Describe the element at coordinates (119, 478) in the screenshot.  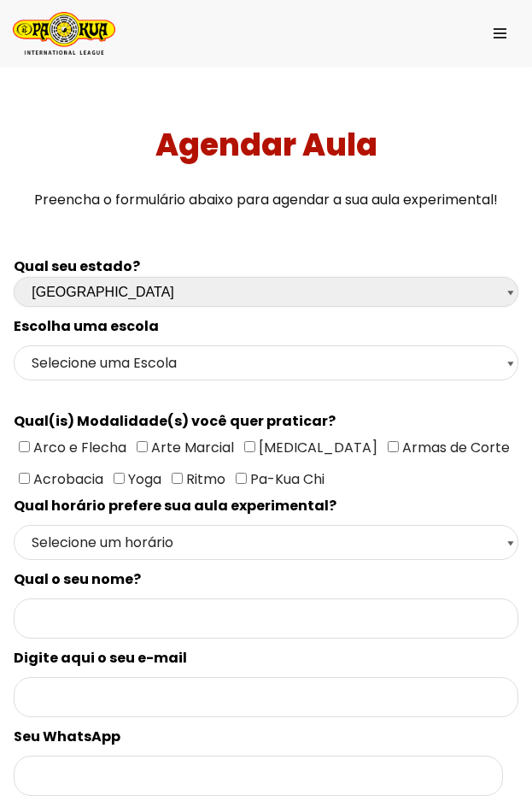
I see `input: Yoga` at that location.